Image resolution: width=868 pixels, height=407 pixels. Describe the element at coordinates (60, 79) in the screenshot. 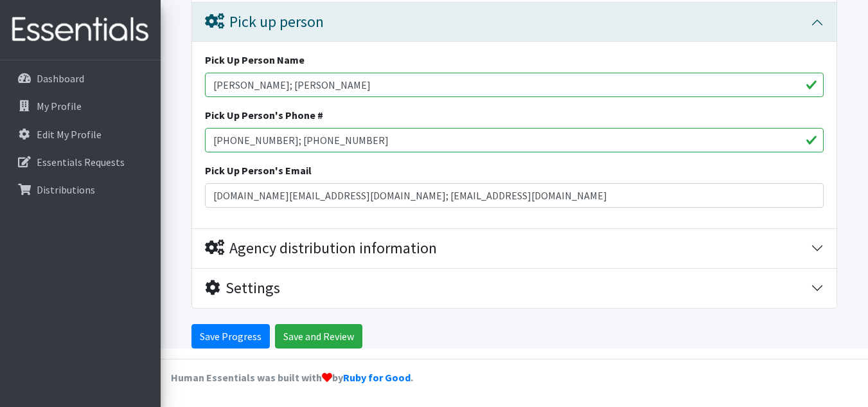

I see `p: Dashboard` at that location.